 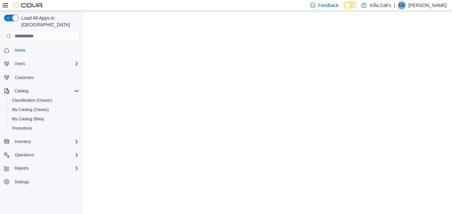 What do you see at coordinates (402, 5) in the screenshot?
I see `div: Callie Dill` at bounding box center [402, 5].